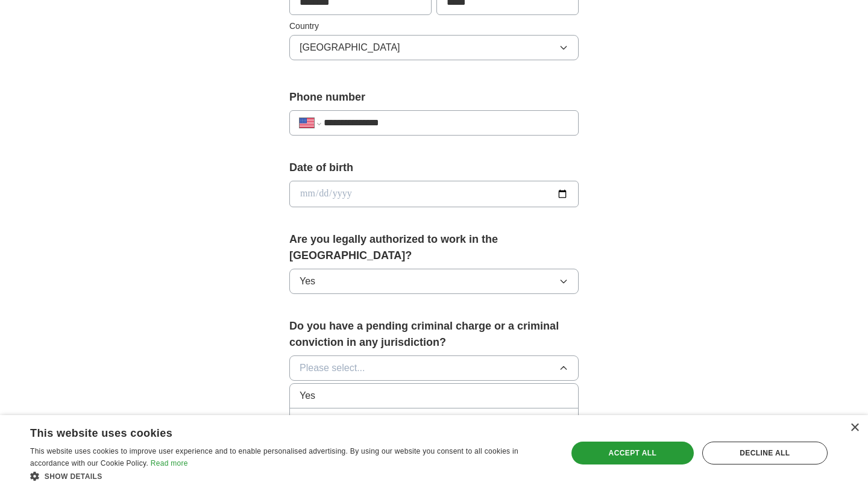 The image size is (868, 491). What do you see at coordinates (434, 167) in the screenshot?
I see `label: Date of birth` at bounding box center [434, 167].